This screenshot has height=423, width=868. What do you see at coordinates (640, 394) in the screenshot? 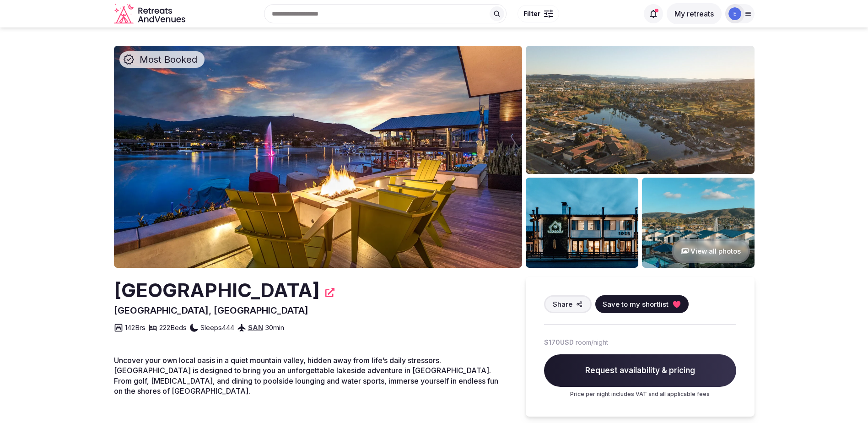
I see `p: Price per night includes VAT and all applicable fees` at bounding box center [640, 394].